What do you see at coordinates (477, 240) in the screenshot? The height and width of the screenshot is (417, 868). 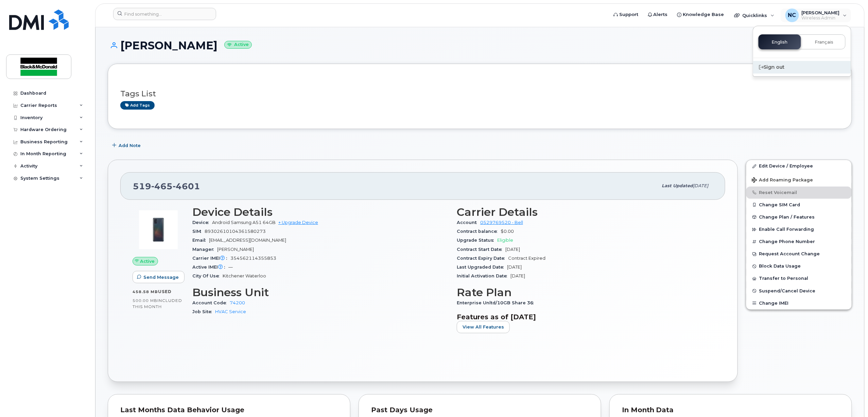 I see `span: Upgrade Status` at bounding box center [477, 240].